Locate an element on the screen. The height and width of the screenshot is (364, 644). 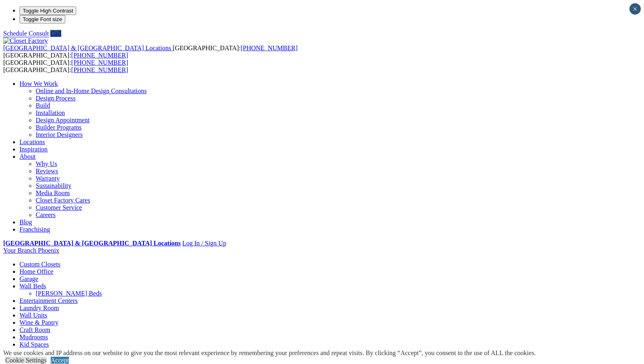
a: Franchising is located at coordinates (34, 229).